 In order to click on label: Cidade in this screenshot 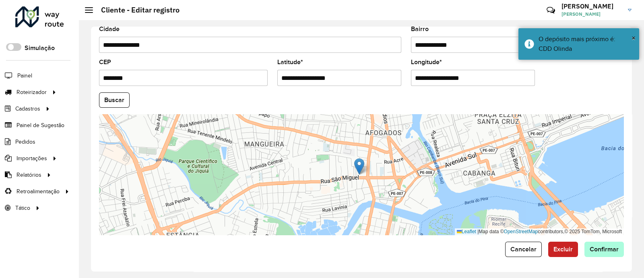, I will do `click(109, 29)`.